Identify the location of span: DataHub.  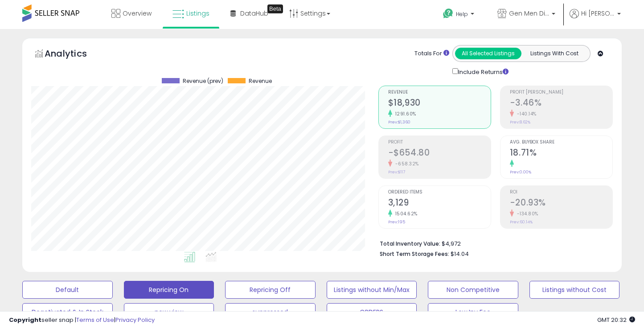
(254, 13).